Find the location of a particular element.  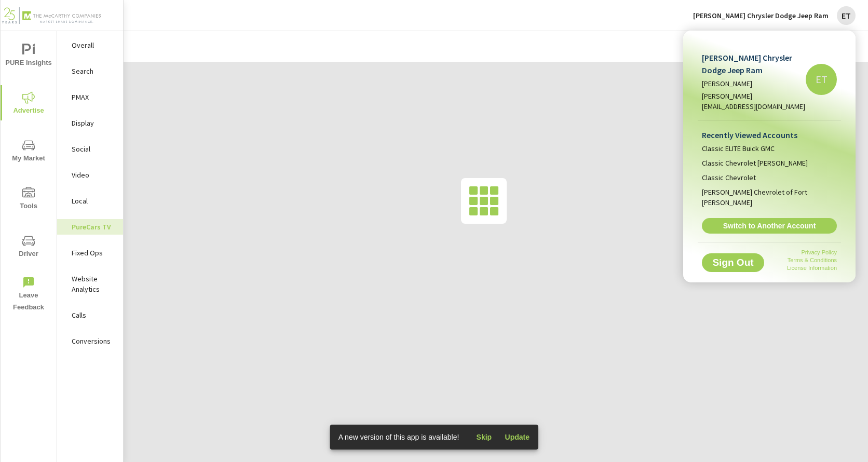

button: Sign Out is located at coordinates (733, 262).